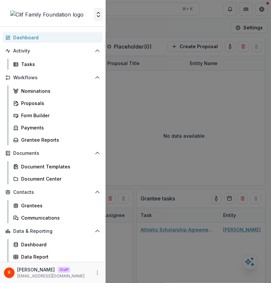 The width and height of the screenshot is (271, 283). What do you see at coordinates (57, 257) in the screenshot?
I see `a: Data Report` at bounding box center [57, 257].